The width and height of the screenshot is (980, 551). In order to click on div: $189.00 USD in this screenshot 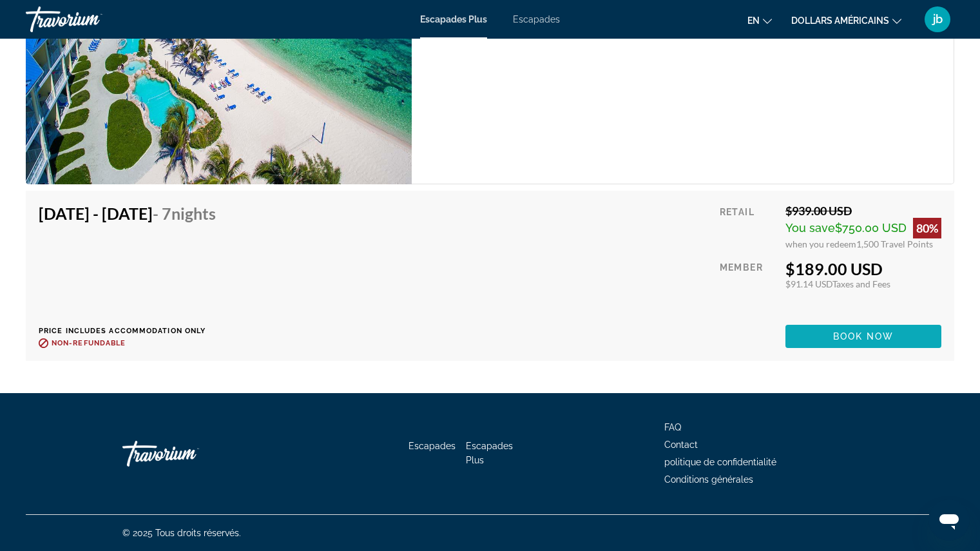, I will do `click(864, 269)`.